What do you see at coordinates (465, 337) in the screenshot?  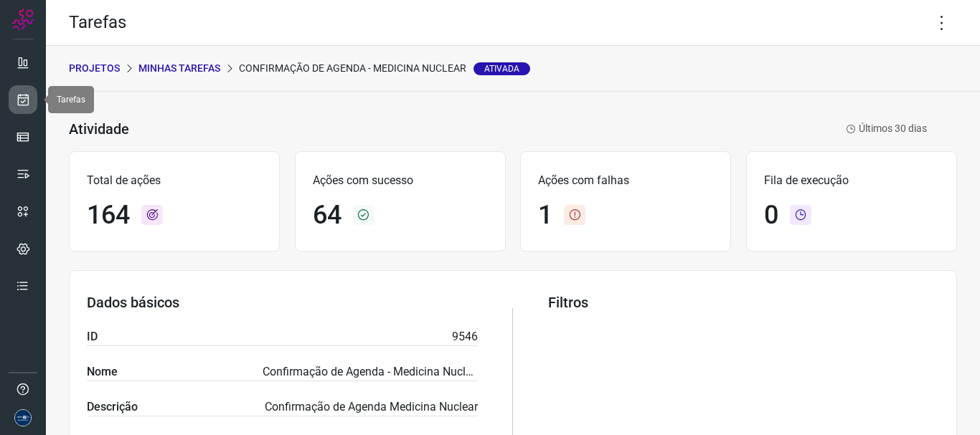 I see `p: 9546` at bounding box center [465, 337].